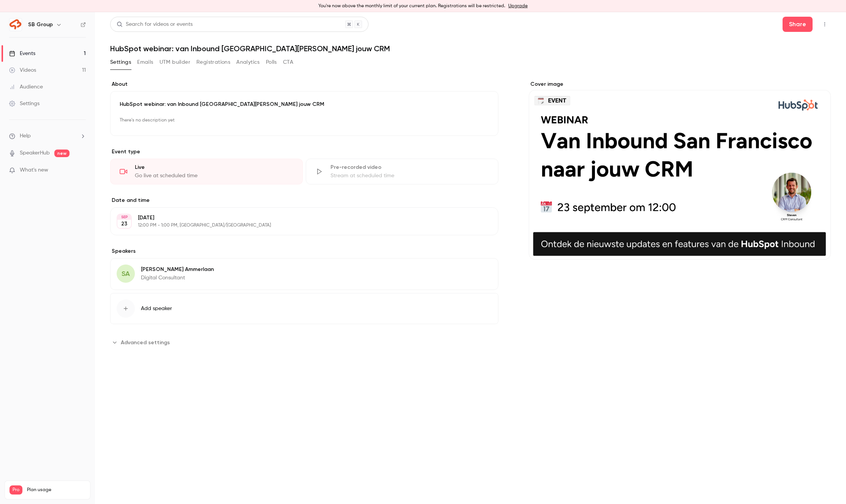  What do you see at coordinates (409, 167) in the screenshot?
I see `div: Pre-recorded video` at bounding box center [409, 167].